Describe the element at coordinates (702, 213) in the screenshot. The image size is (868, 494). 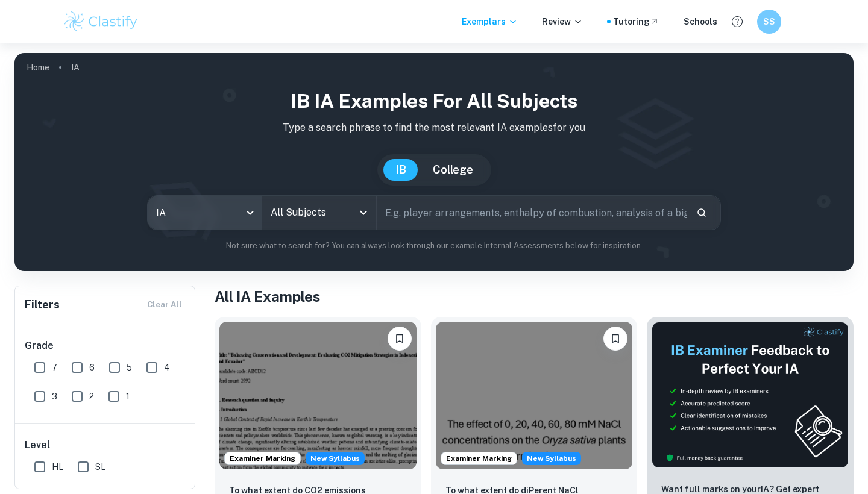
I see `button: Search` at that location.